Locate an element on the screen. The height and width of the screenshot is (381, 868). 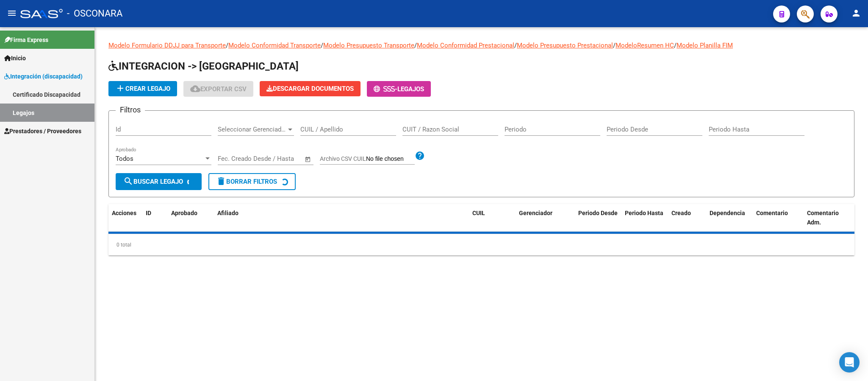
span: Prestadores / Proveedores is located at coordinates (43, 131).